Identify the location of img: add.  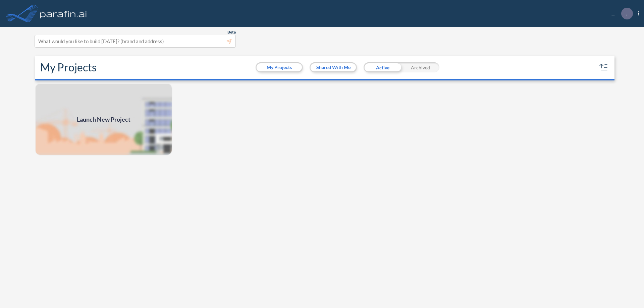
(104, 119).